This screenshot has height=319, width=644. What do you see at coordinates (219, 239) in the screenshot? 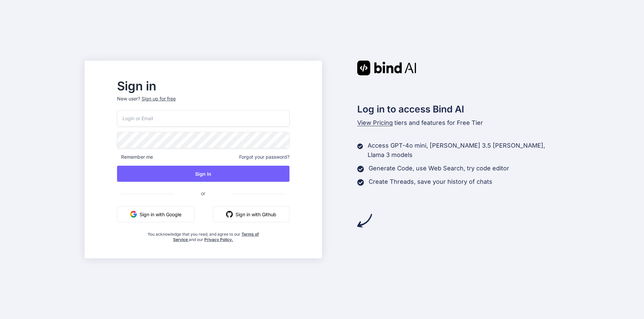
I see `a: Privacy Policy.` at bounding box center [219, 239].